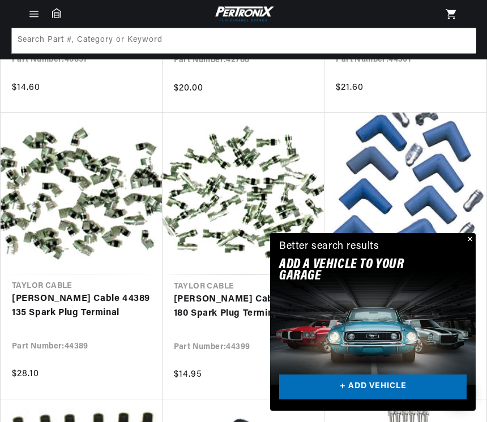 The width and height of the screenshot is (487, 422). What do you see at coordinates (372, 387) in the screenshot?
I see `a: + ADD VEHICLE` at bounding box center [372, 387].